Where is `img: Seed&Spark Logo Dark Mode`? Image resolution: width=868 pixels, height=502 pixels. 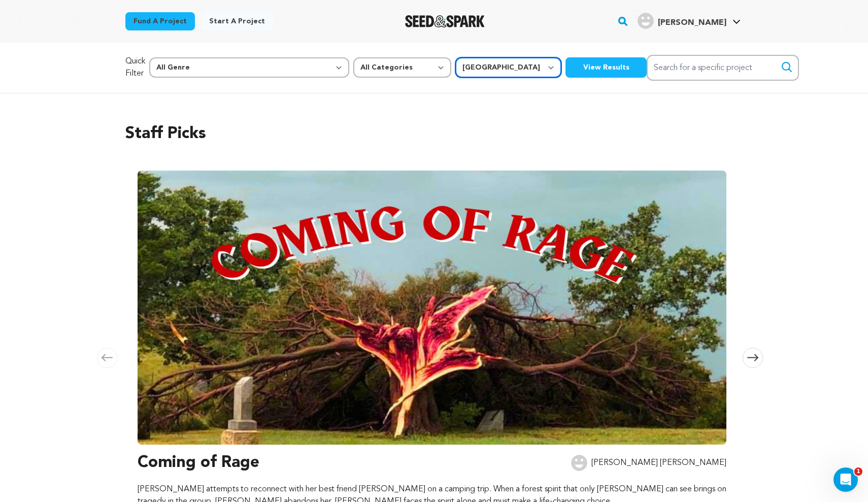
img: Seed&Spark Logo Dark Mode is located at coordinates (444, 22).